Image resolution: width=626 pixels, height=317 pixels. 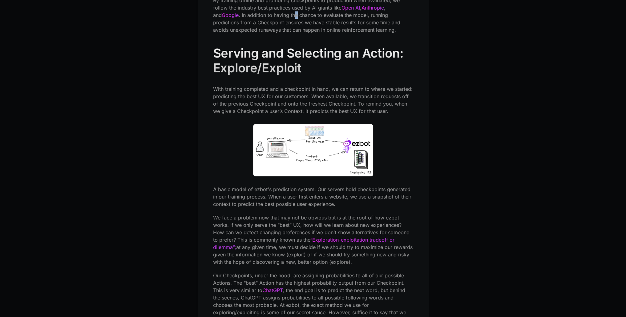 What do you see at coordinates (313, 150) in the screenshot?
I see `img: A basic model of ezbot&#39;s prediction system` at bounding box center [313, 150].